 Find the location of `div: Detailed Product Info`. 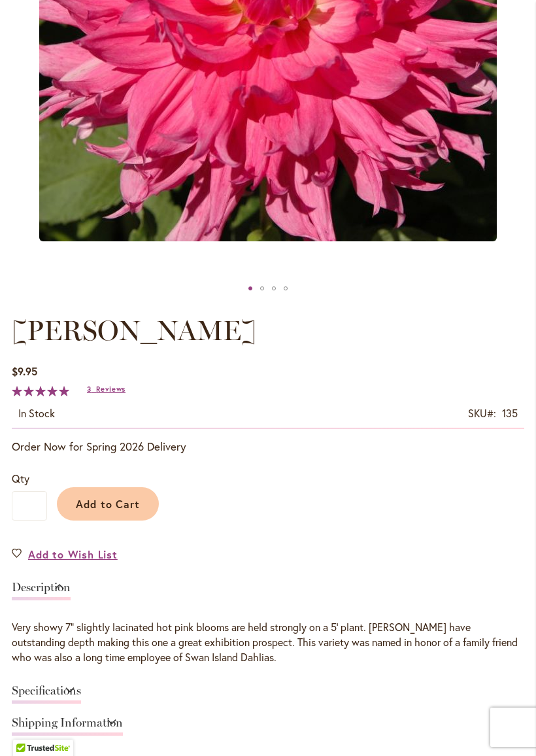

div: Detailed Product Info is located at coordinates (268, 659).